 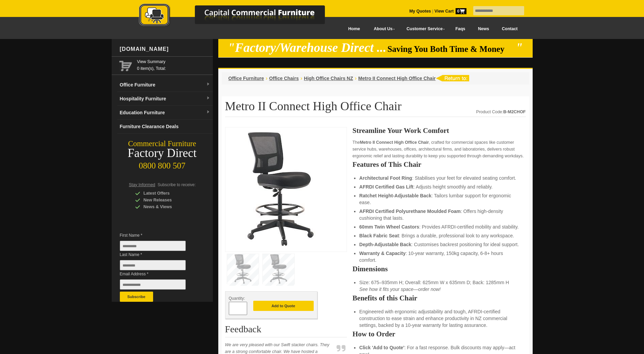 I want to click on h2: Feedback, so click(x=286, y=331).